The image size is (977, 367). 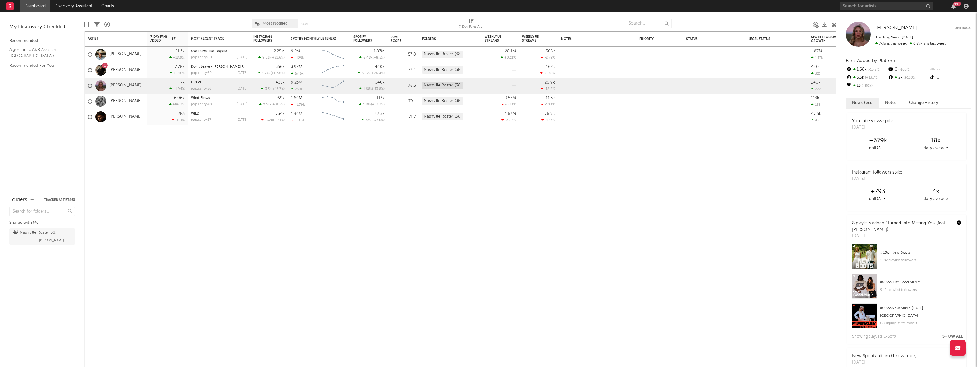 I want to click on div: 880k playlist followers, so click(x=921, y=324).